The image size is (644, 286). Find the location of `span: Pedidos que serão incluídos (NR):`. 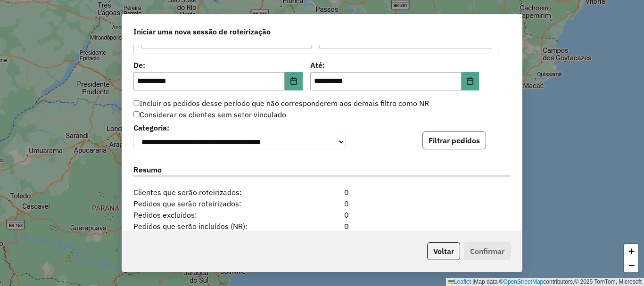

span: Pedidos que serão incluídos (NR): is located at coordinates (209, 226).